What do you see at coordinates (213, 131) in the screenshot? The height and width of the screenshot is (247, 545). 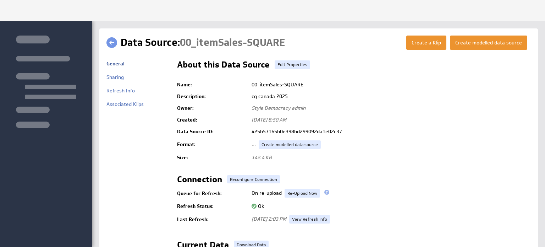 I see `td: Data Source ID:` at bounding box center [213, 131].